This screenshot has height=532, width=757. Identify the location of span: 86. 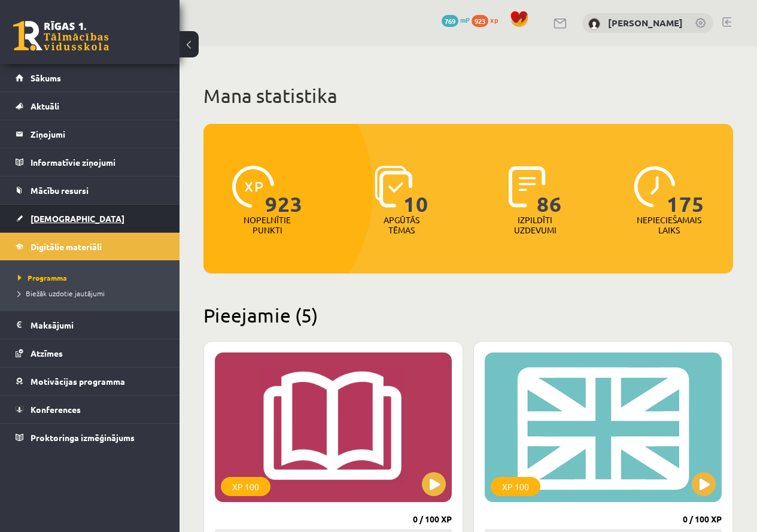
(550, 191).